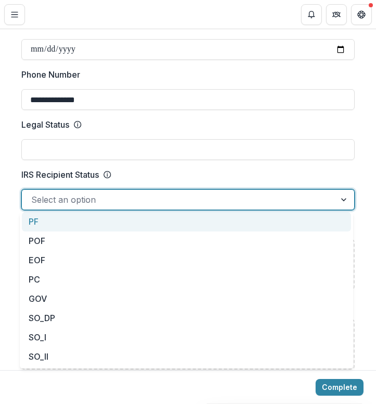  I want to click on div: SO_III_FI, so click(186, 376).